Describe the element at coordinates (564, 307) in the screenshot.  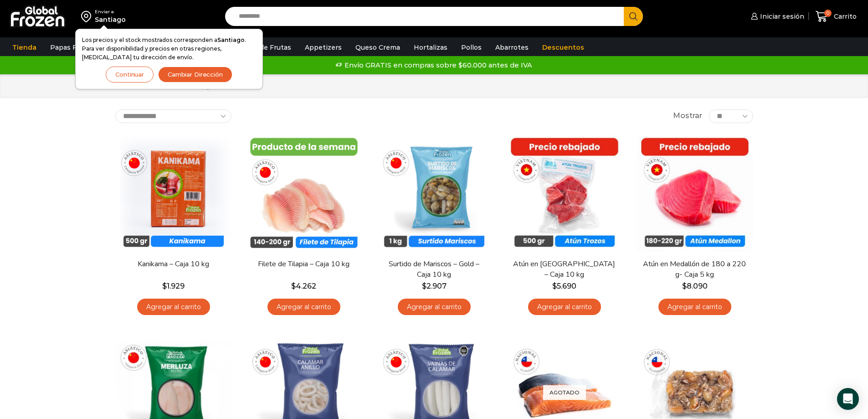
I see `a: Agregar al carrito: “Atún en Trozos - Caja 10 kg”` at that location.